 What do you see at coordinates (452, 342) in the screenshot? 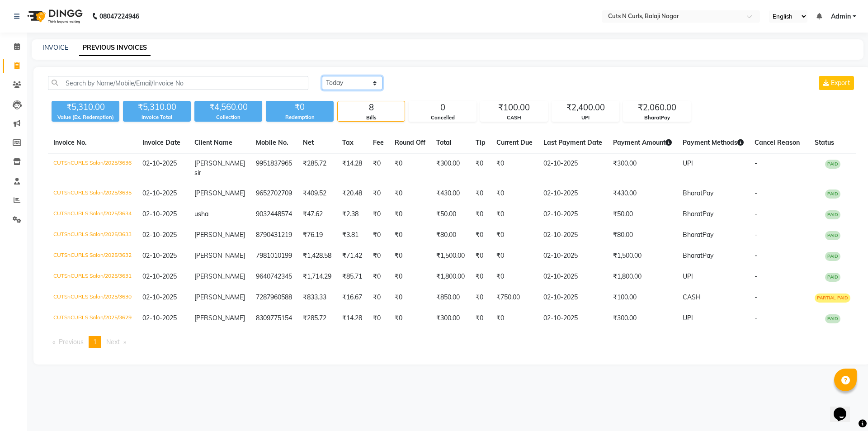
I see `nav: Pagination` at bounding box center [452, 342].